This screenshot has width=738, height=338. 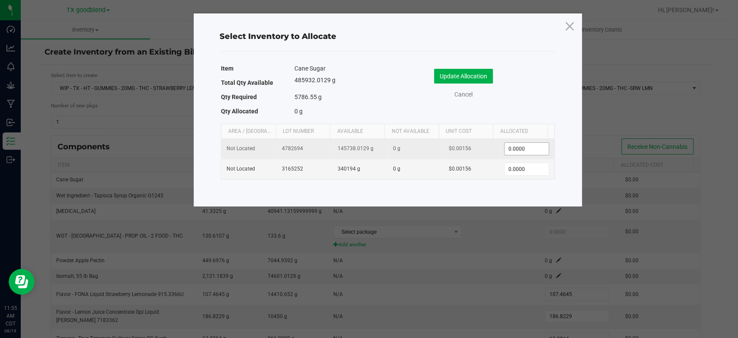 I want to click on th: Not Available, so click(x=412, y=131).